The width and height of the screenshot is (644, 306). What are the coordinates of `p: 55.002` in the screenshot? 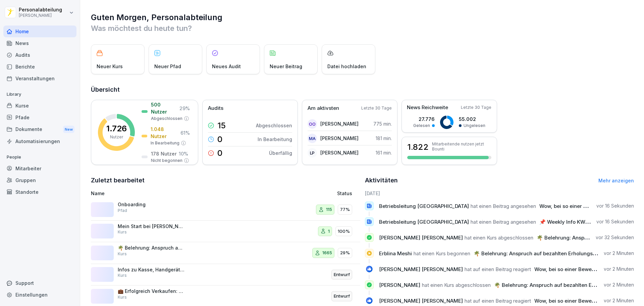 It's located at (472, 118).